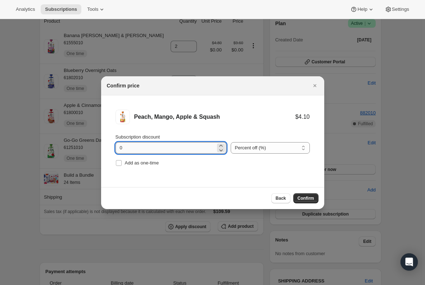  Describe the element at coordinates (142, 163) in the screenshot. I see `span: Add as one-time` at that location.